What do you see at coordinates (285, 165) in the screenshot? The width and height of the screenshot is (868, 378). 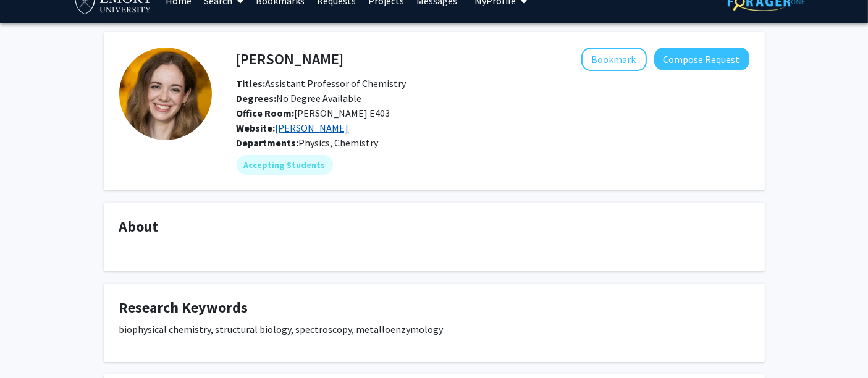 I see `mat-chip: Accepting Students` at bounding box center [285, 165].